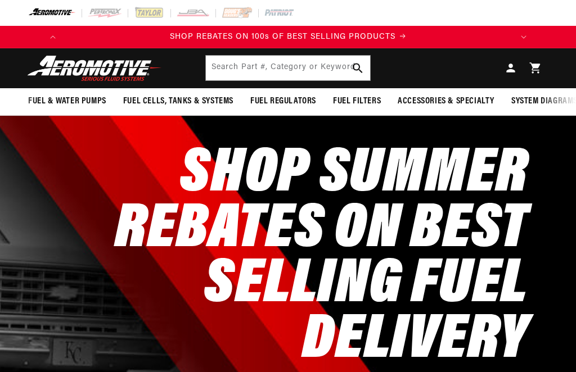  I want to click on summary: Fuel Regulators, so click(283, 101).